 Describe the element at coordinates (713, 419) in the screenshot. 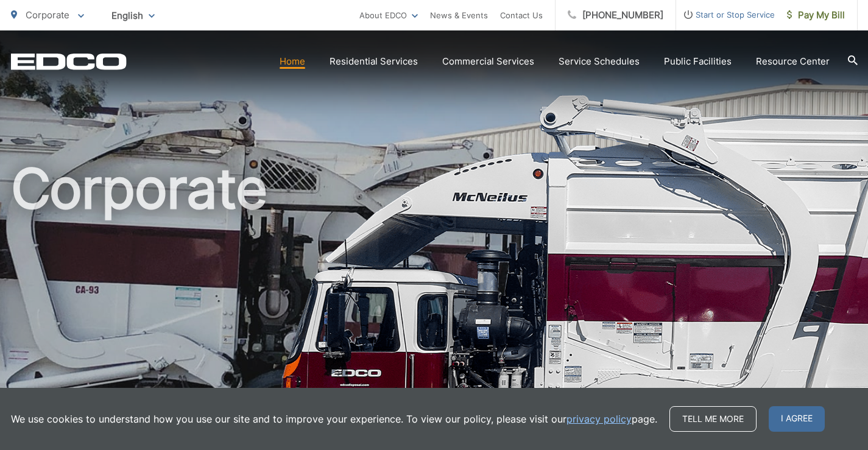

I see `a: Tell me more` at that location.